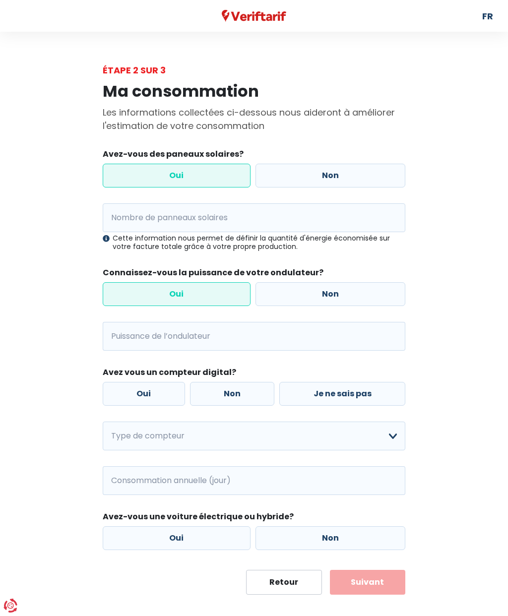 Image resolution: width=508 pixels, height=616 pixels. Describe the element at coordinates (254, 156) in the screenshot. I see `legend: Avez-vous des paneaux solaires?` at that location.